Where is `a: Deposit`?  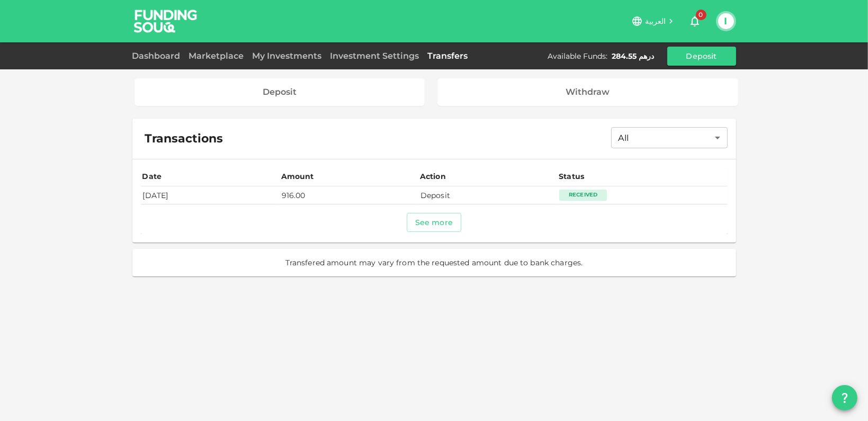
a: Deposit is located at coordinates (280, 92).